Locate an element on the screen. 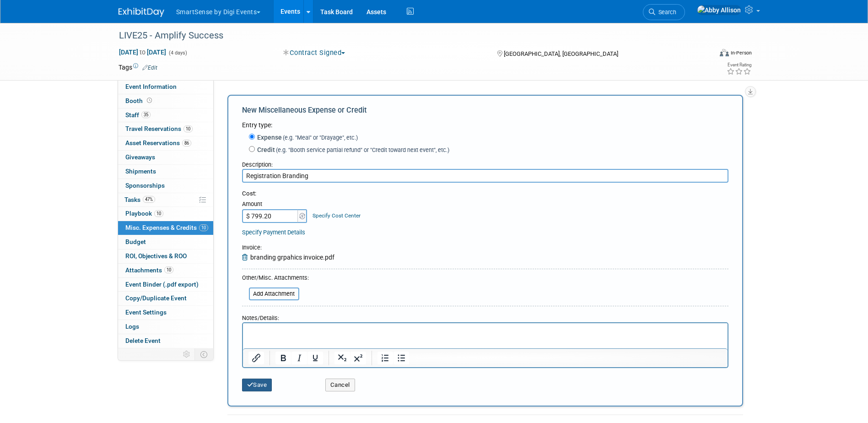 The width and height of the screenshot is (868, 423). a: Travel Reservations10 is located at coordinates (165, 129).